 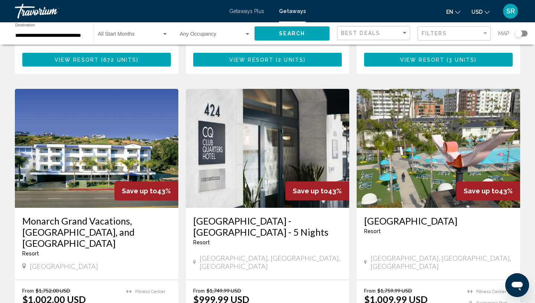 What do you see at coordinates (454, 33) in the screenshot?
I see `button: Filter` at bounding box center [454, 33].